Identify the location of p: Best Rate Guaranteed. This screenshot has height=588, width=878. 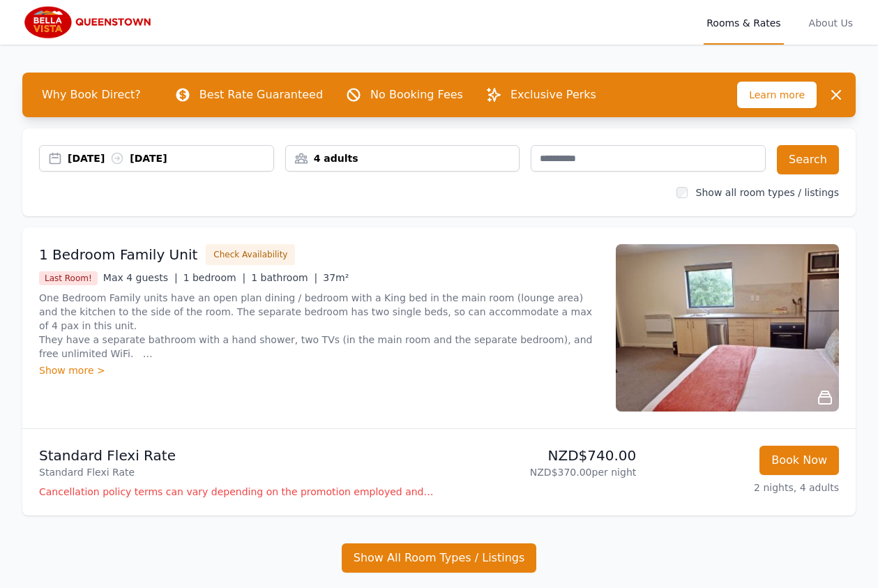
(261, 95).